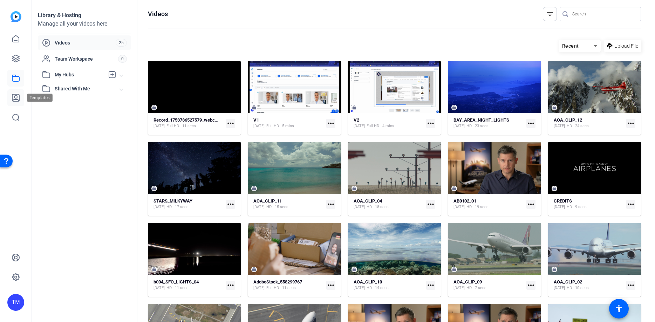 The height and width of the screenshot is (322, 655). Describe the element at coordinates (173, 201) in the screenshot. I see `strong: STARS_MILKYWAY` at that location.